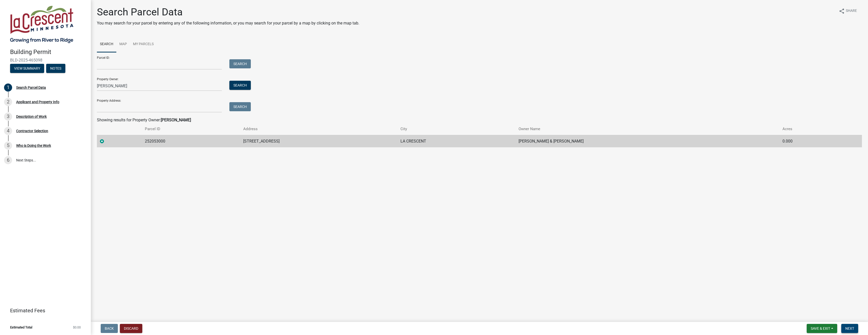  I want to click on button: shareShare, so click(848, 11).